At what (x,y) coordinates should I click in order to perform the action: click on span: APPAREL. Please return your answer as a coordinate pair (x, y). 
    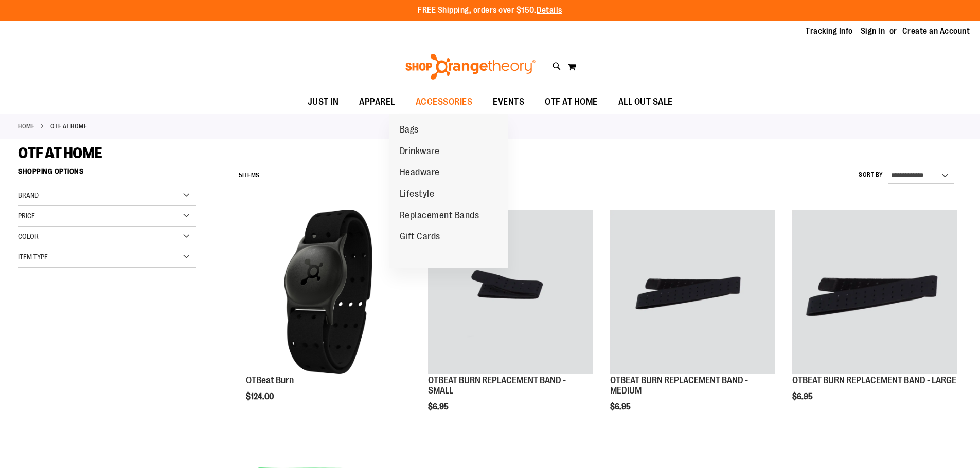
    Looking at the image, I should click on (377, 102).